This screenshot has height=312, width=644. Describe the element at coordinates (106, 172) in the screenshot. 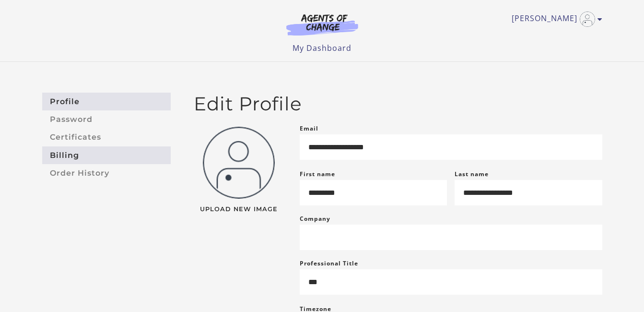

I see `a: Order History` at that location.